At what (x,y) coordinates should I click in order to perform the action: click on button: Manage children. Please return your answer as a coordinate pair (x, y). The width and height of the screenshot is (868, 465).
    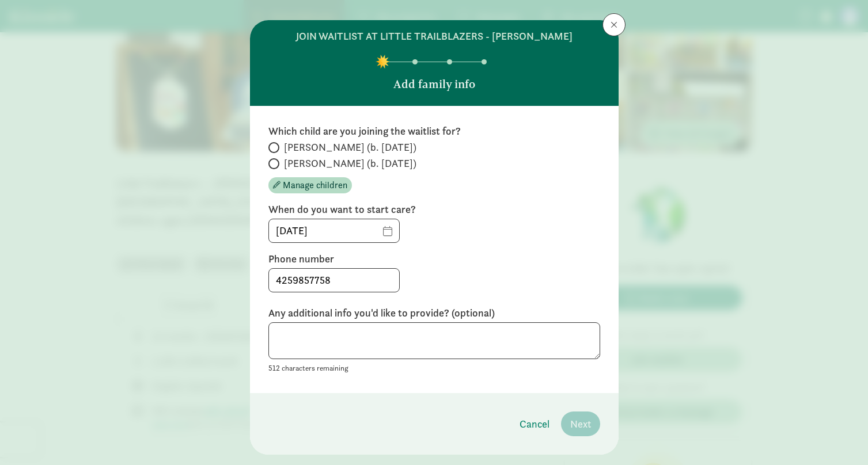
    Looking at the image, I should click on (310, 186).